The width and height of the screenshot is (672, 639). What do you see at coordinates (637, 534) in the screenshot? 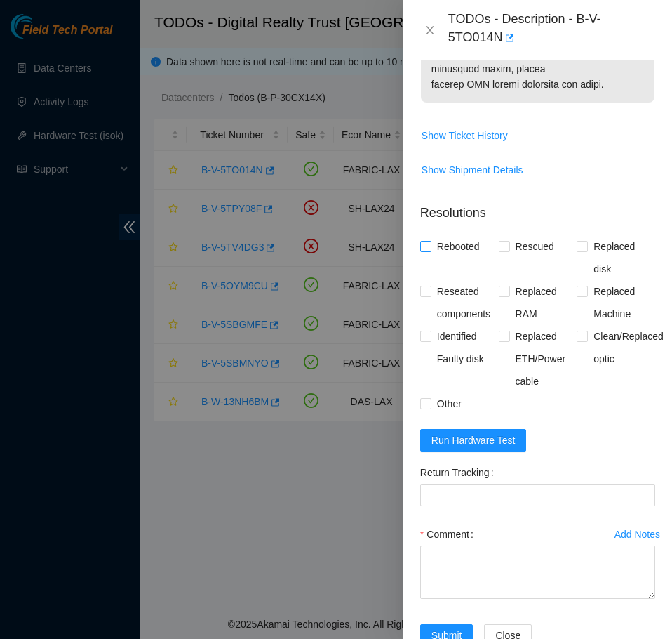
I see `button: Add Notes` at bounding box center [637, 534].